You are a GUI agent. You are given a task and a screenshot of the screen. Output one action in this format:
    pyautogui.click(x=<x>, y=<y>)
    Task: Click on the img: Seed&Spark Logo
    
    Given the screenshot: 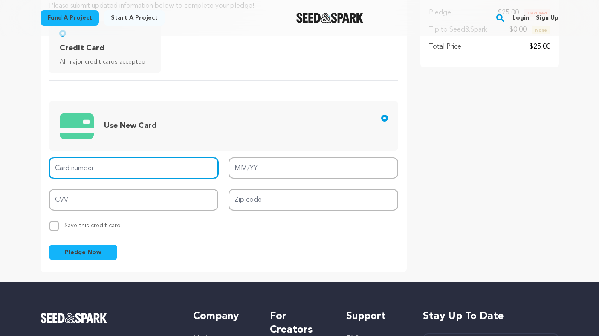 What is the action you would take?
    pyautogui.click(x=74, y=318)
    